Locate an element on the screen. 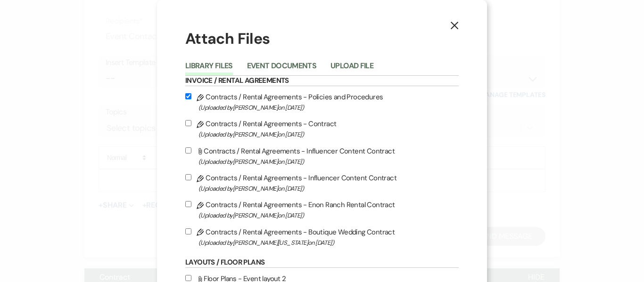 The image size is (644, 282). label: Contracts / Rental Agreements - Boutique Wedding Contract is located at coordinates (322, 237).